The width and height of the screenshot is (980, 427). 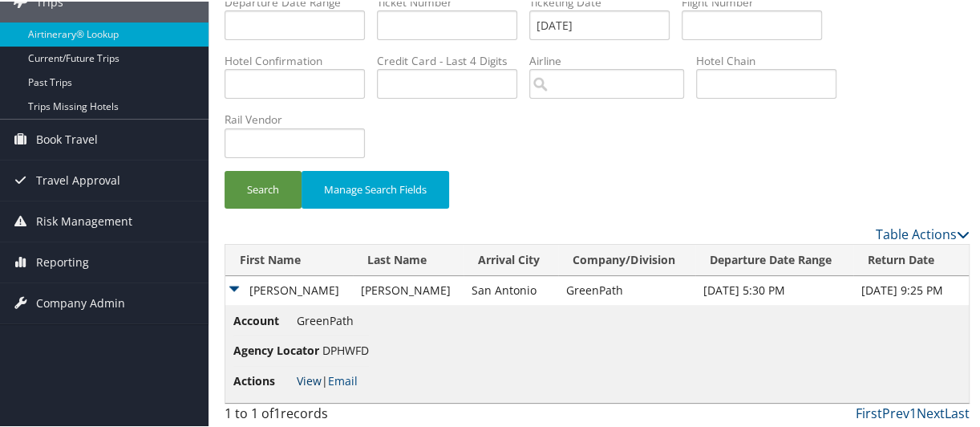 What do you see at coordinates (342, 379) in the screenshot?
I see `a: Email` at bounding box center [342, 379].